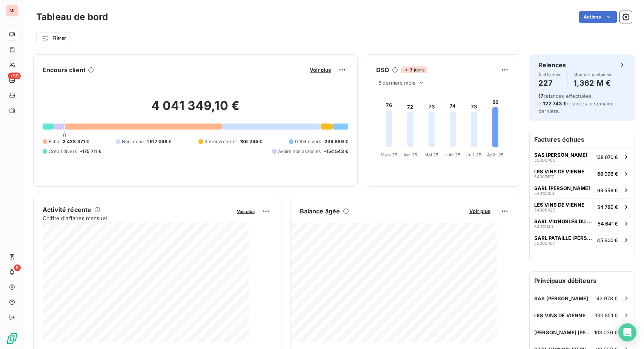 Image resolution: width=644 pixels, height=349 pixels. Describe the element at coordinates (14, 76) in the screenshot. I see `span: +99` at that location.